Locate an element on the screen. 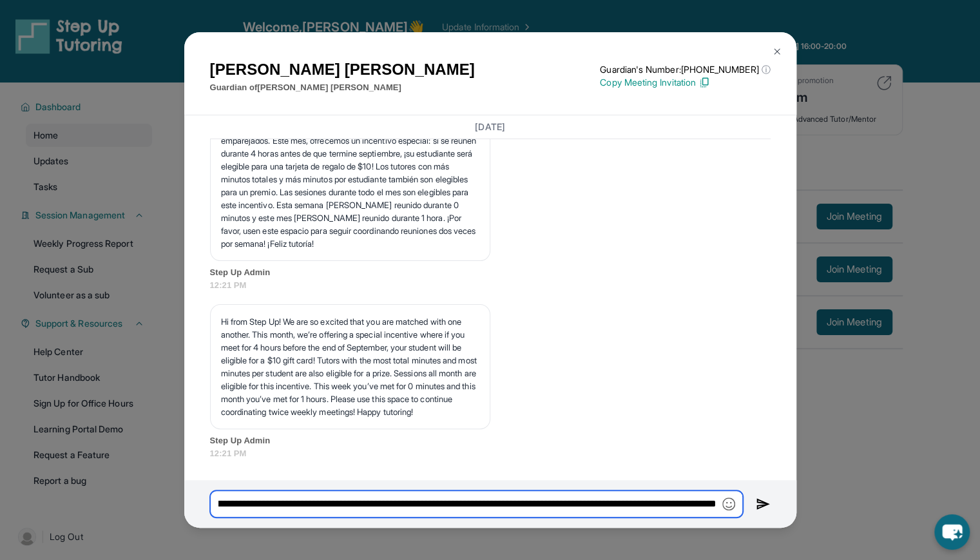 The width and height of the screenshot is (980, 560). p: Copy Meeting Invitation is located at coordinates (685, 82).